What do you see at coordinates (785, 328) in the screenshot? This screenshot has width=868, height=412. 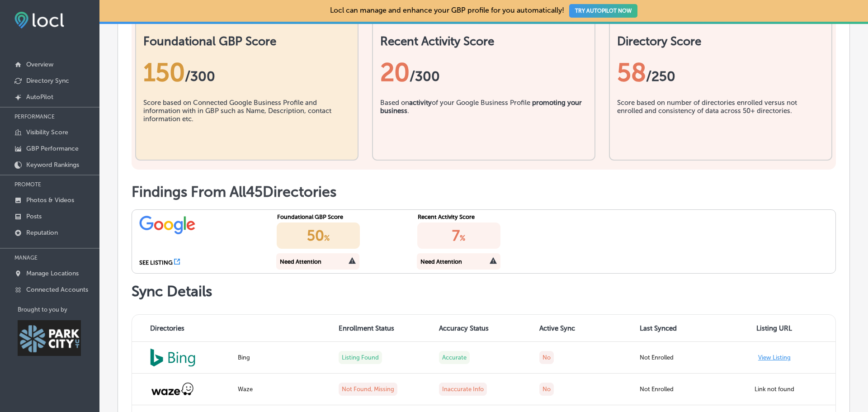 I see `th: Listing URL` at bounding box center [785, 328].